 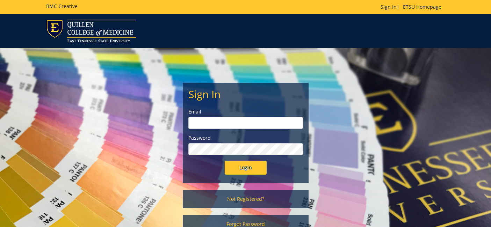 What do you see at coordinates (246, 94) in the screenshot?
I see `h2: Sign In` at bounding box center [246, 94].